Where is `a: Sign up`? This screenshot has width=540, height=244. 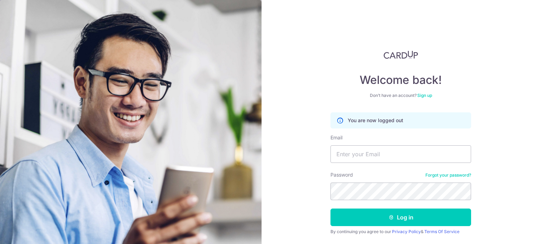 a: Sign up is located at coordinates (425, 95).